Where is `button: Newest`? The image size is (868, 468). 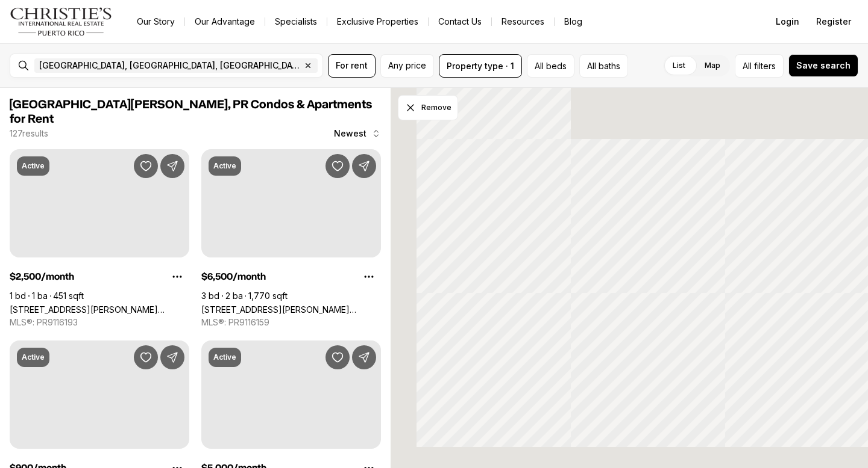 button: Newest is located at coordinates (358, 134).